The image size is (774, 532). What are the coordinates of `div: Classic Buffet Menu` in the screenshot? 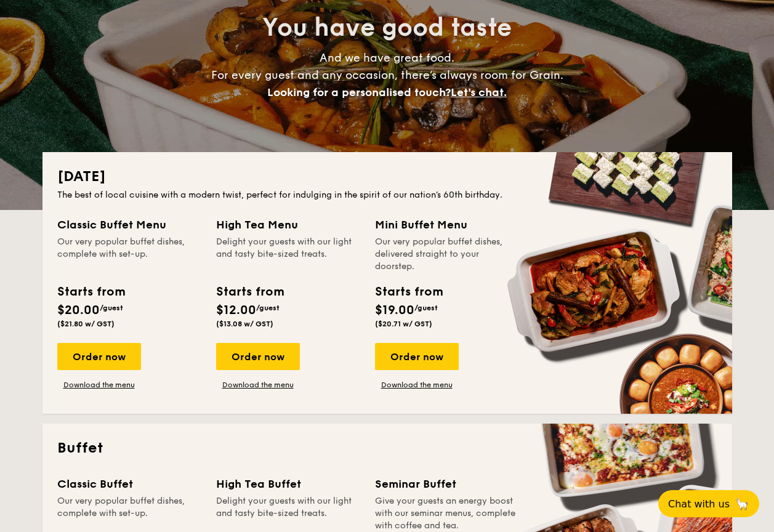 It's located at (129, 225).